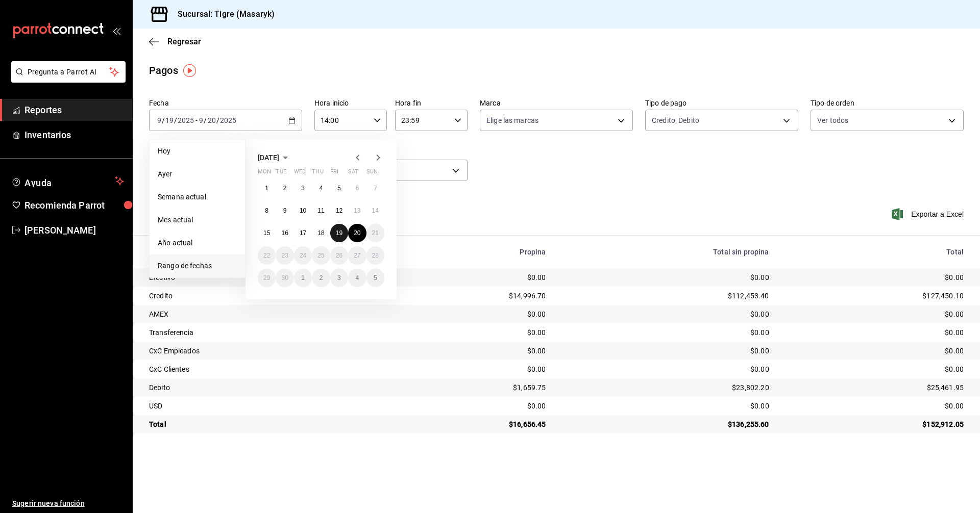 This screenshot has width=980, height=513. Describe the element at coordinates (665, 252) in the screenshot. I see `div: Total sin propina` at that location.